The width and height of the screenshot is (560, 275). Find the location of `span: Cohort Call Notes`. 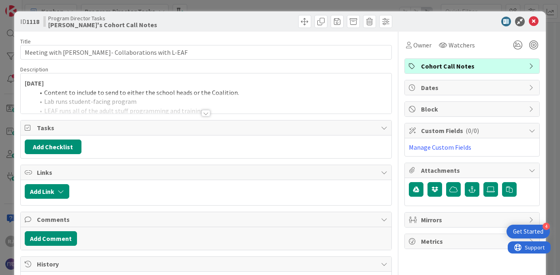

span: Cohort Call Notes is located at coordinates (473, 66).